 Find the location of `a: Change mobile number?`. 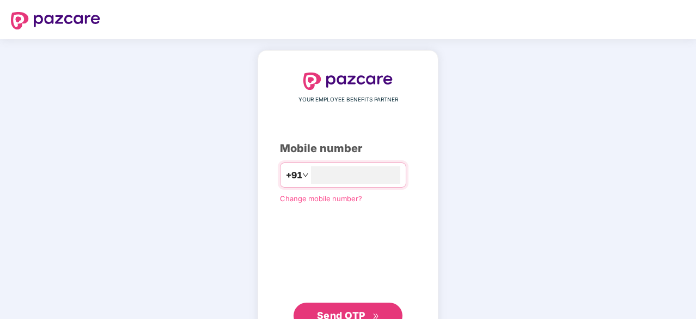

a: Change mobile number? is located at coordinates (321, 198).